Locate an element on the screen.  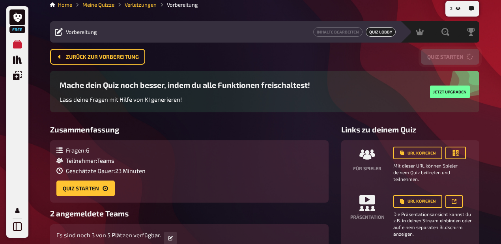
h4: Präsentation is located at coordinates (367, 217).